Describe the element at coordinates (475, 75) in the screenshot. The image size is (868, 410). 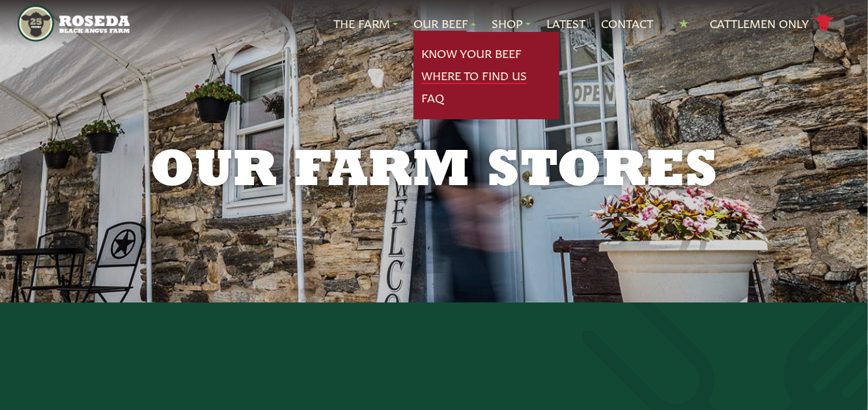
I see `a: Where To Find Us` at that location.